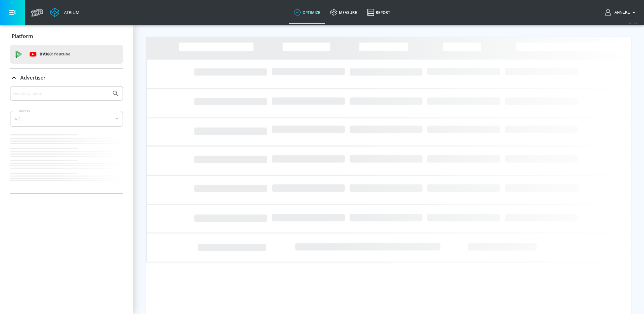 Image resolution: width=644 pixels, height=314 pixels. I want to click on p: Advertiser, so click(33, 77).